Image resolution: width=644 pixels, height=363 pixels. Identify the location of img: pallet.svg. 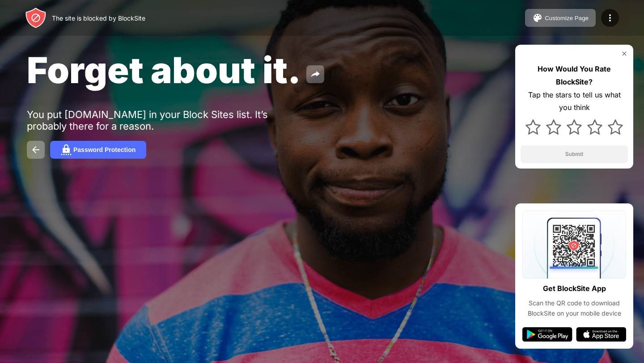
(537, 18).